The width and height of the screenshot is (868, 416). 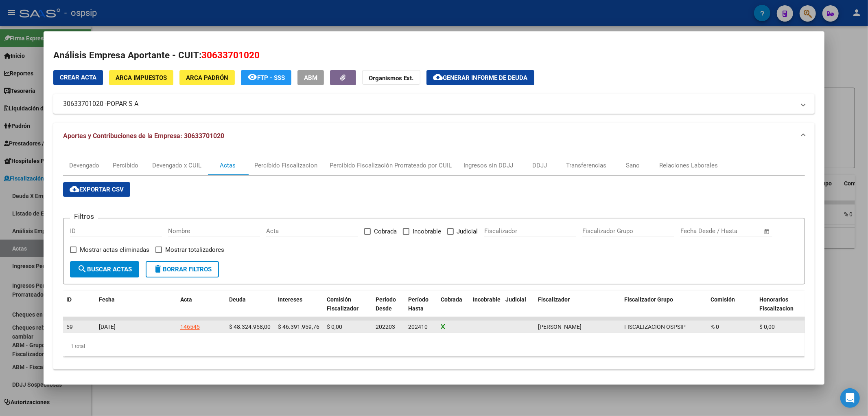 I want to click on datatable-header-cell: ID, so click(x=80, y=304).